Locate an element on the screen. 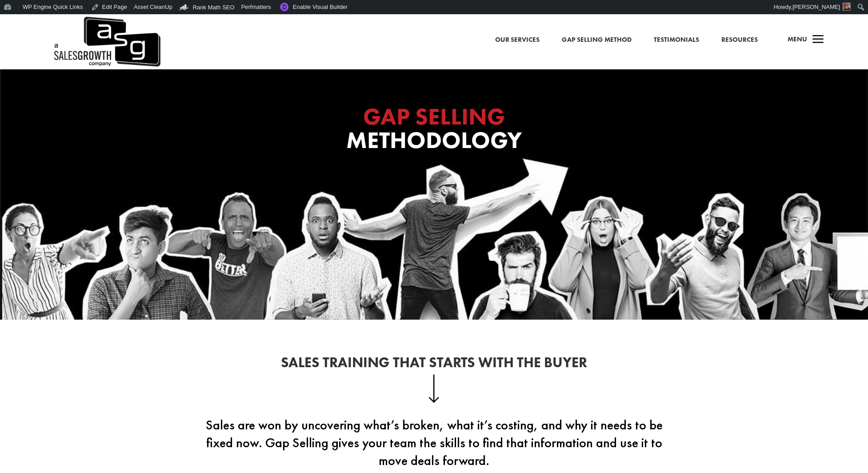 This screenshot has height=473, width=868. a: Resources is located at coordinates (739, 40).